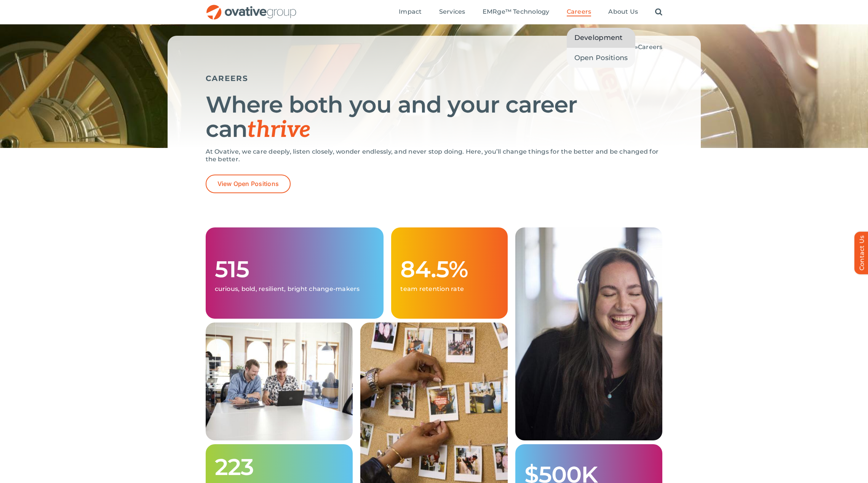  I want to click on a: Development, so click(601, 37).